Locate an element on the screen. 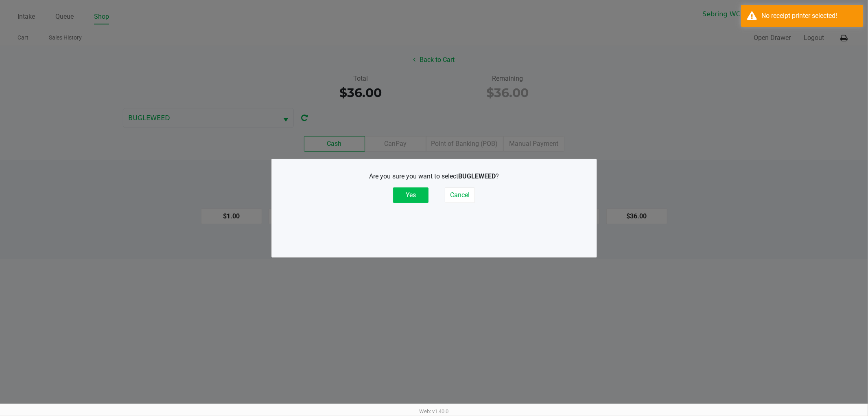 This screenshot has width=868, height=416. button: Cancel is located at coordinates (460, 195).